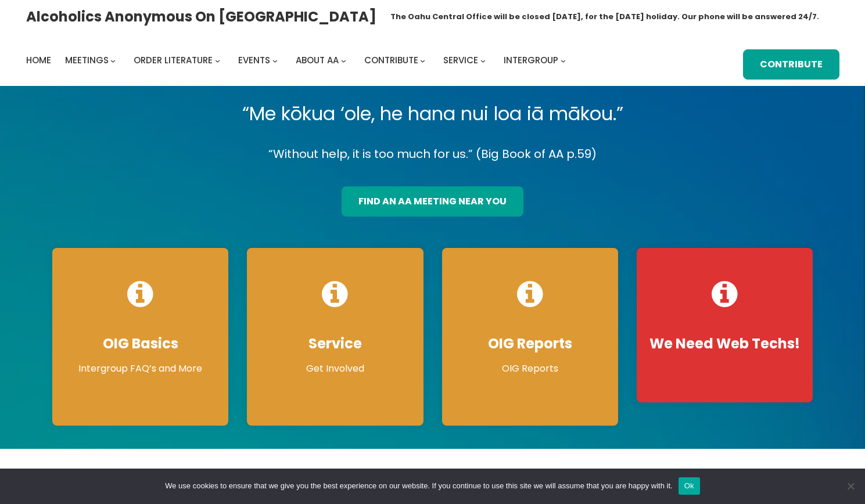 Image resolution: width=865 pixels, height=504 pixels. Describe the element at coordinates (344, 60) in the screenshot. I see `button: About AA submenu` at that location.